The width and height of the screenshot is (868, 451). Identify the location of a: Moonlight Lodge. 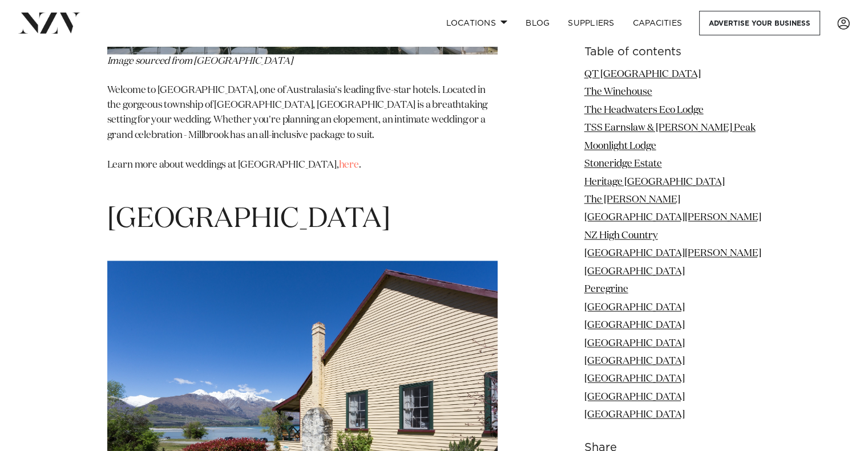
(620, 146).